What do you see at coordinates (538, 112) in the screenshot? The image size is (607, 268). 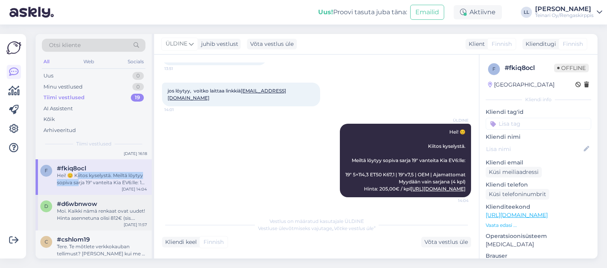 I see `p: Kliendi tag'id` at bounding box center [538, 112].